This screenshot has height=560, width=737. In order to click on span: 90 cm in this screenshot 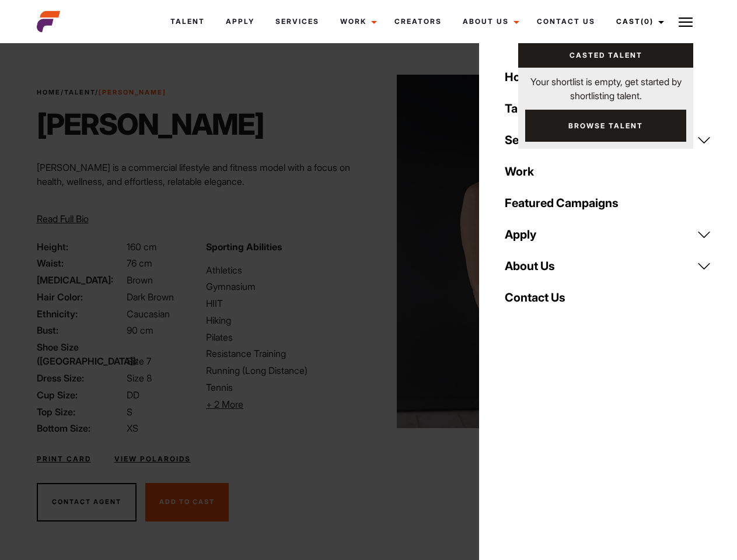, I will do `click(140, 331)`.